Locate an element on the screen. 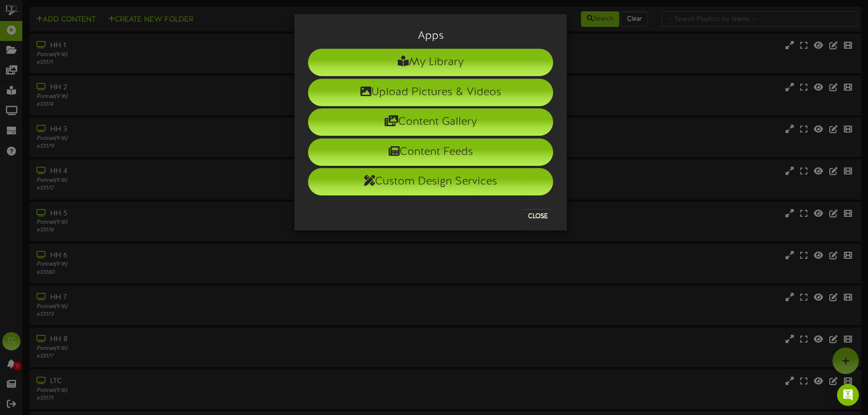  li: Content Feeds is located at coordinates (430, 152).